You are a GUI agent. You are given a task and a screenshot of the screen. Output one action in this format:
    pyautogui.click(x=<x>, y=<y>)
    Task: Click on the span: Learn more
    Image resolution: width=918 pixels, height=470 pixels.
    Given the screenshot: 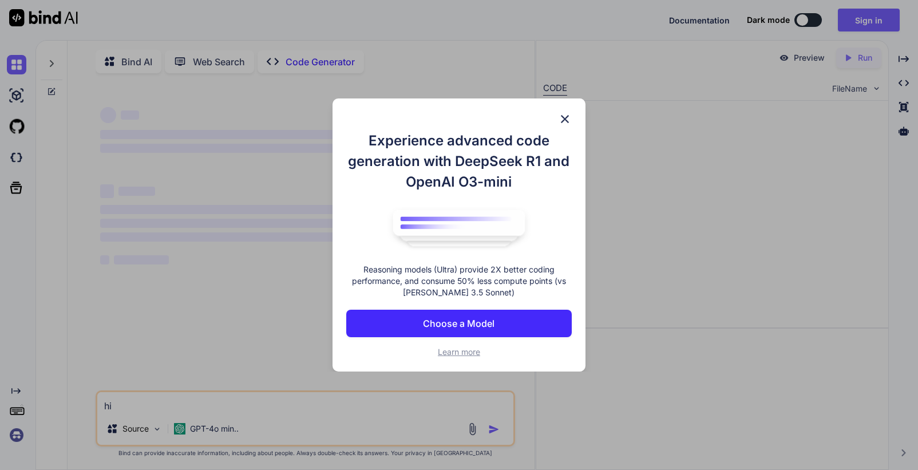 What is the action you would take?
    pyautogui.click(x=459, y=351)
    